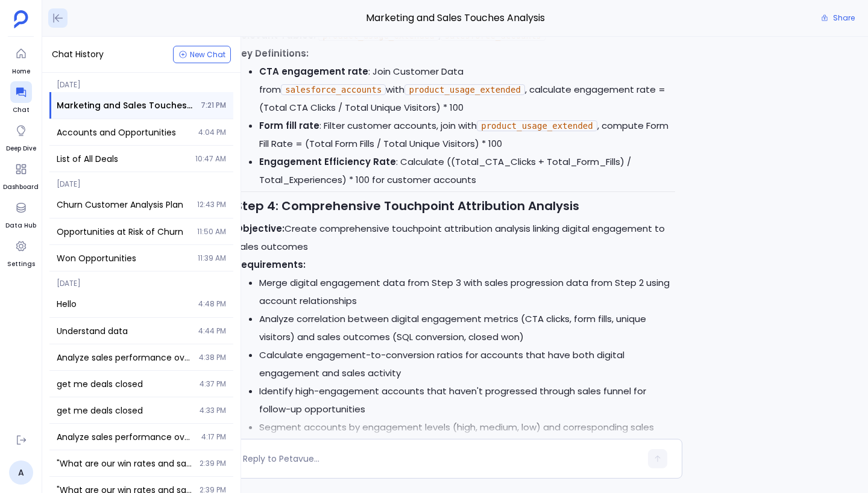  Describe the element at coordinates (211, 205) in the screenshot. I see `span: 12:43 PM` at that location.